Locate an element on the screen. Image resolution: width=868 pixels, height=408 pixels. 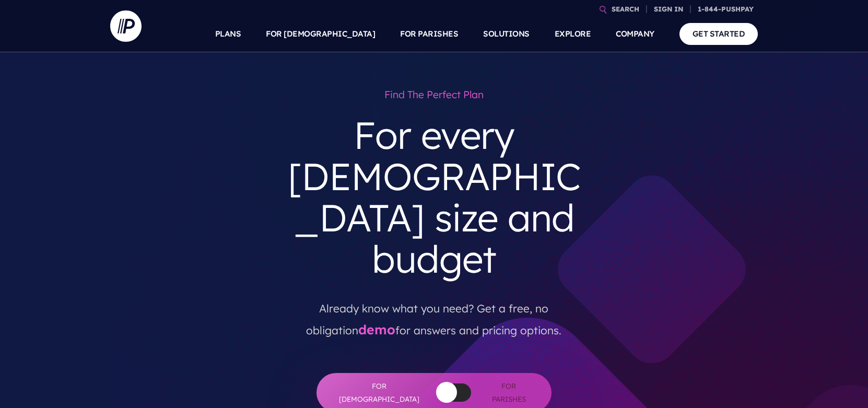
a: GET STARTED is located at coordinates (718, 33).